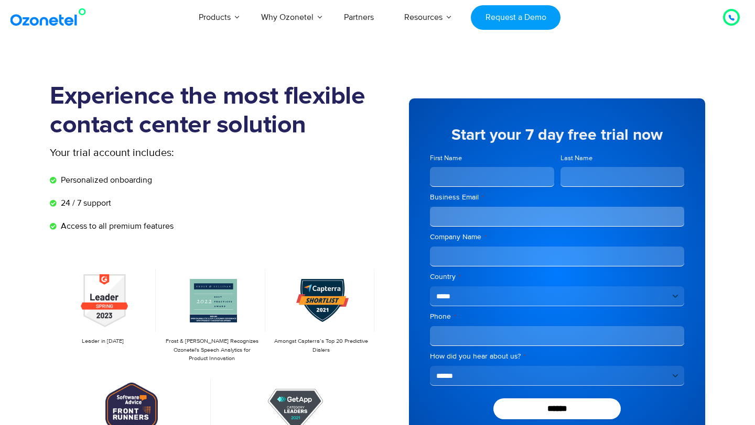 The image size is (755, 425). What do you see at coordinates (492, 158) in the screenshot?
I see `label: First Name` at bounding box center [492, 158].